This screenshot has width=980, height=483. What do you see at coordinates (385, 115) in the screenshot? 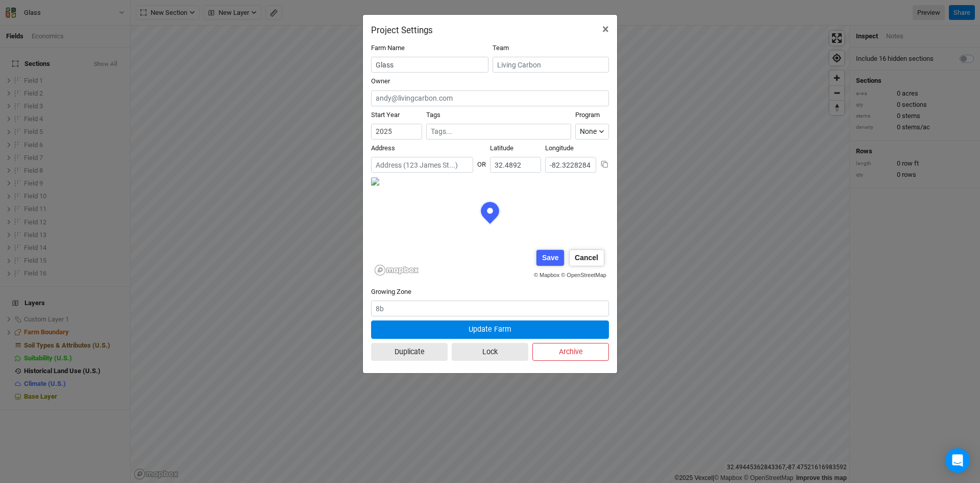
I see `label: Start Year` at bounding box center [385, 115].